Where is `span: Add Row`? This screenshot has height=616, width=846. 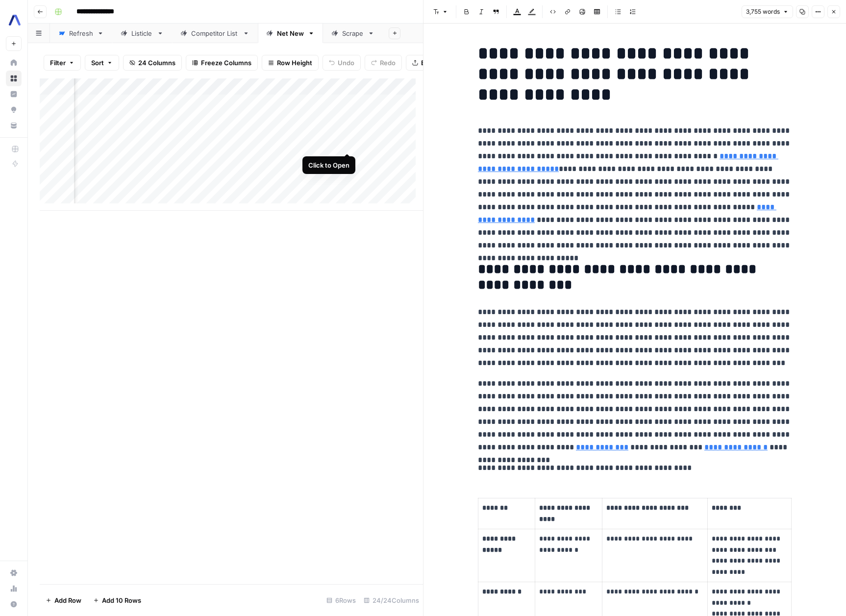 span: Add Row is located at coordinates (68, 601).